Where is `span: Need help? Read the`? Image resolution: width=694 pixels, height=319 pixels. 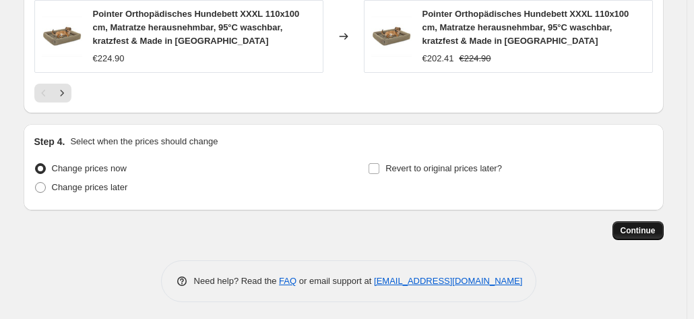
span: Need help? Read the is located at coordinates (237, 280).